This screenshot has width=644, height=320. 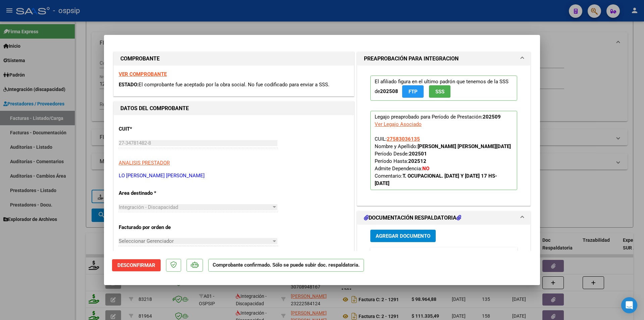 I want to click on span: Integración - Discapacidad, so click(x=148, y=207).